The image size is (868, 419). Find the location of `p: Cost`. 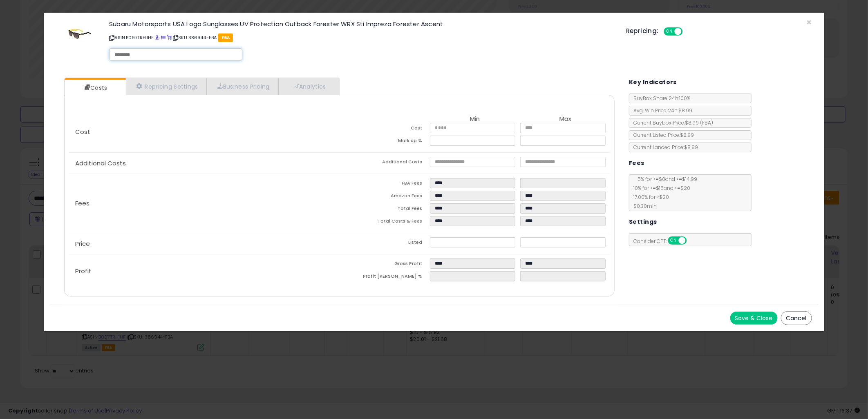

p: Cost is located at coordinates (204, 132).